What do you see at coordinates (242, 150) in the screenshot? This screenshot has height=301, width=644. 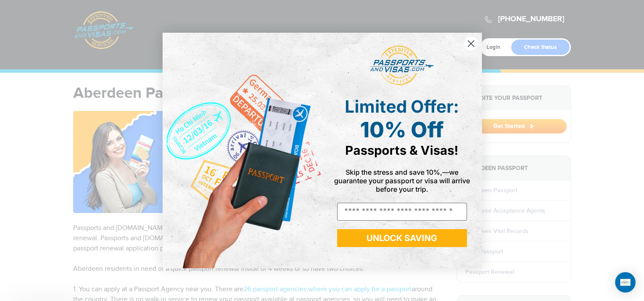 I see `img: de9cda0d-0715-46ca-9a25-073762a91ba7.png` at bounding box center [242, 150].